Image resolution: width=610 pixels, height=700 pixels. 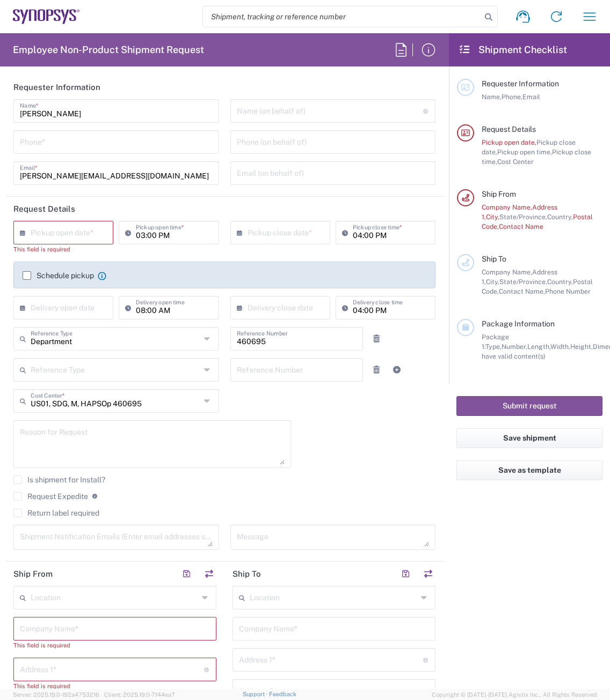 I want to click on a: Add Reference, so click(x=396, y=370).